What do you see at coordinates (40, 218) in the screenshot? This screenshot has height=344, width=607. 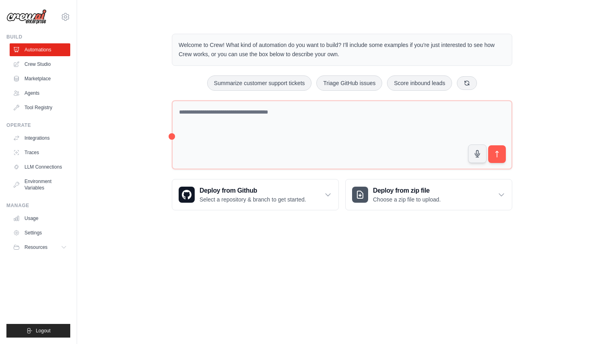 I see `a: Usage` at bounding box center [40, 218].